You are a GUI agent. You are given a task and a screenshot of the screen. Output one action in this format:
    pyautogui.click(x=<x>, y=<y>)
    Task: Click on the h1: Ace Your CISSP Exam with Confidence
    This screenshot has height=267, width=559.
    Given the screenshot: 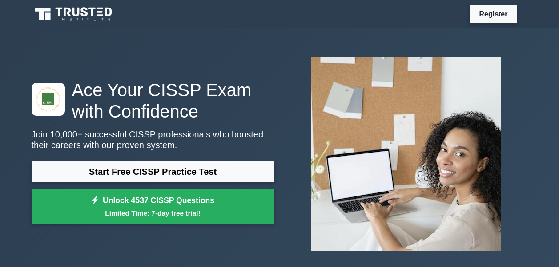 What is the action you would take?
    pyautogui.click(x=153, y=101)
    